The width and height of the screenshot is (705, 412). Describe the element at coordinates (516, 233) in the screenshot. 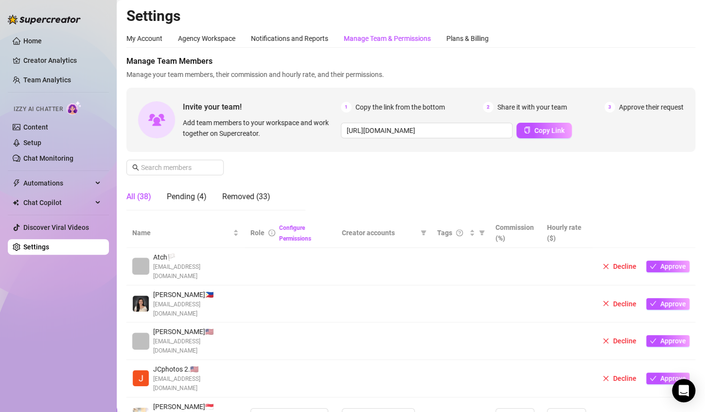

I see `th: Commission (%)` at that location.